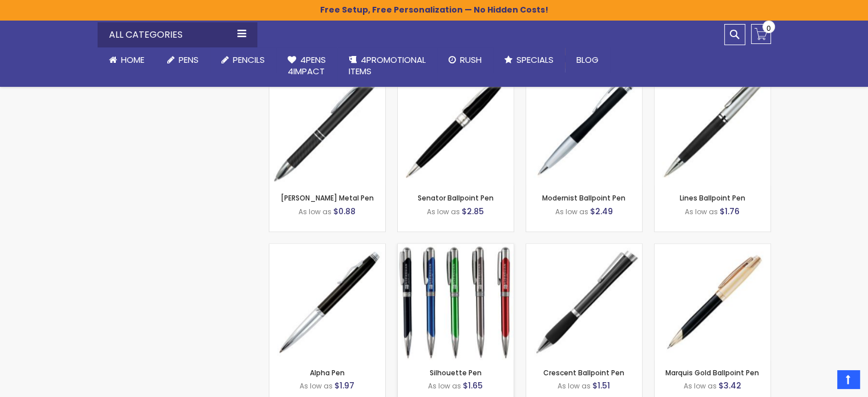 The image size is (868, 397). Describe the element at coordinates (249, 60) in the screenshot. I see `span: Pencils` at that location.